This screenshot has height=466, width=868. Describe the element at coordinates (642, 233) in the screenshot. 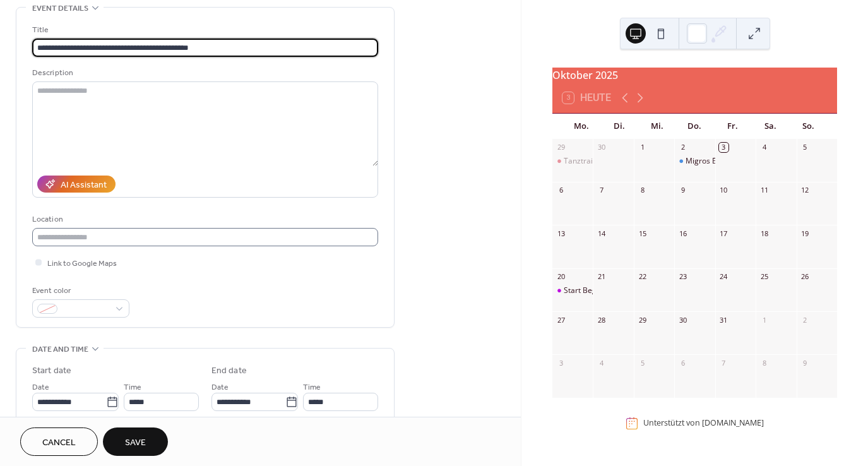

I see `div: 15` at that location.